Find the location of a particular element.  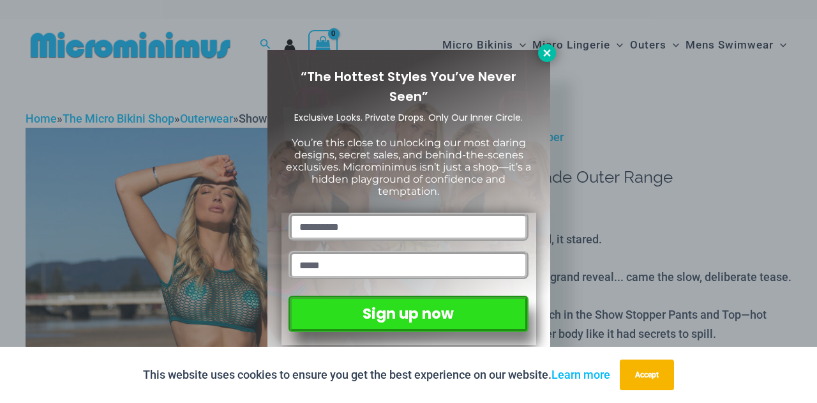

span: You’re this close to unlocking our most daring designs, secret sales, and behind-the-scenes exclu... is located at coordinates (408, 167).